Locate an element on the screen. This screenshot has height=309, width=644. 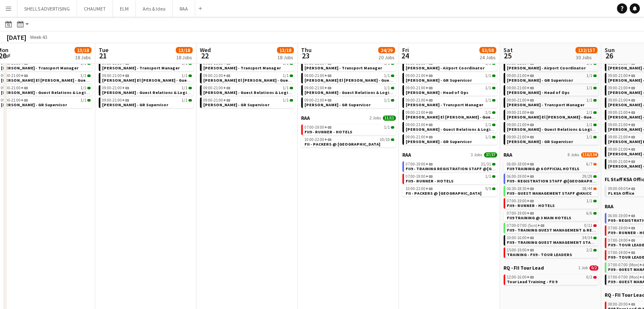
span: 09:00-09:05 is located at coordinates (621, 189).